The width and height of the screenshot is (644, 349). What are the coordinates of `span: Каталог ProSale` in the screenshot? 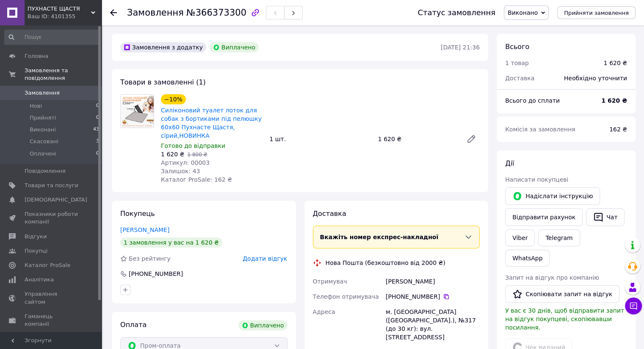 It's located at (47, 266).